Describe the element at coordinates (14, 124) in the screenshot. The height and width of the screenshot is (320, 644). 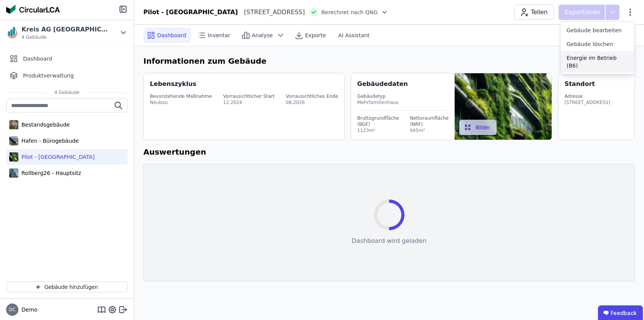
I see `img: Bestandsgebäude` at that location.